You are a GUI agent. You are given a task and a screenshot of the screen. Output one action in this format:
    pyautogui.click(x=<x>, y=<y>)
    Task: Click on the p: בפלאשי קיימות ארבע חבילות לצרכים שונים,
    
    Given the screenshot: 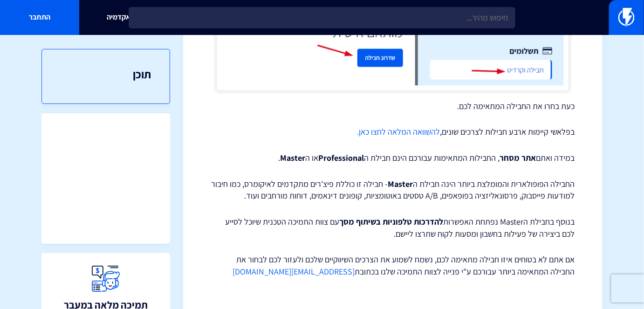 What is the action you would take?
    pyautogui.click(x=393, y=133)
    